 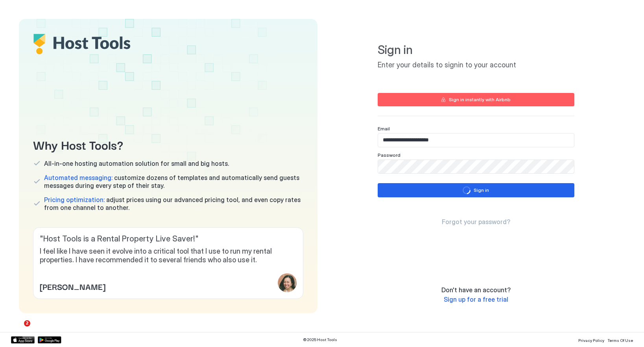 What do you see at coordinates (287, 282) in the screenshot?
I see `div: profile` at bounding box center [287, 282].